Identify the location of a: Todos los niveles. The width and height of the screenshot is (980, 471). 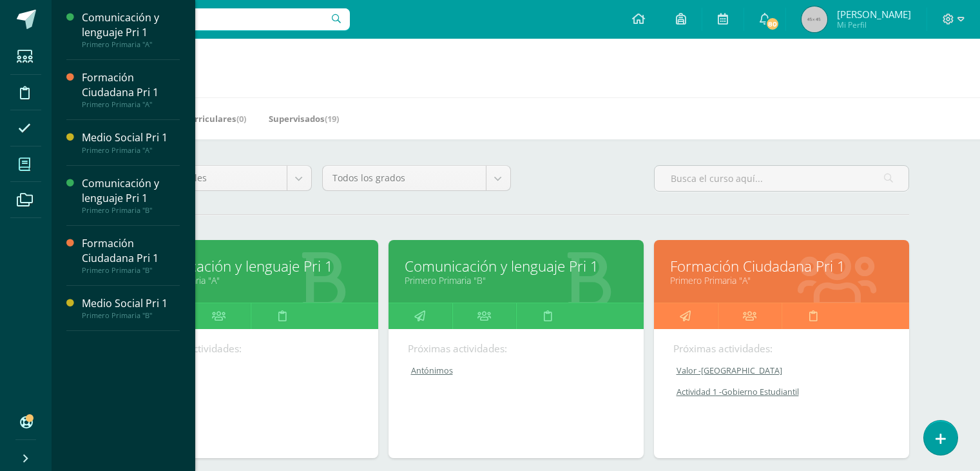
(217, 178).